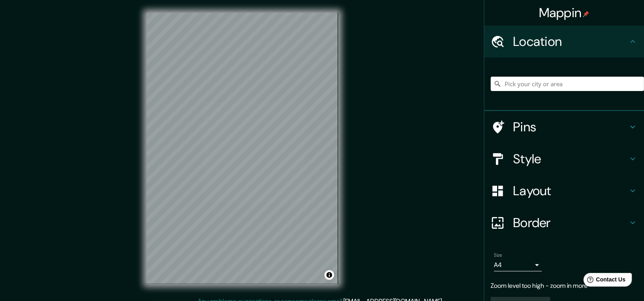  What do you see at coordinates (564, 159) in the screenshot?
I see `div: Style` at bounding box center [564, 159].